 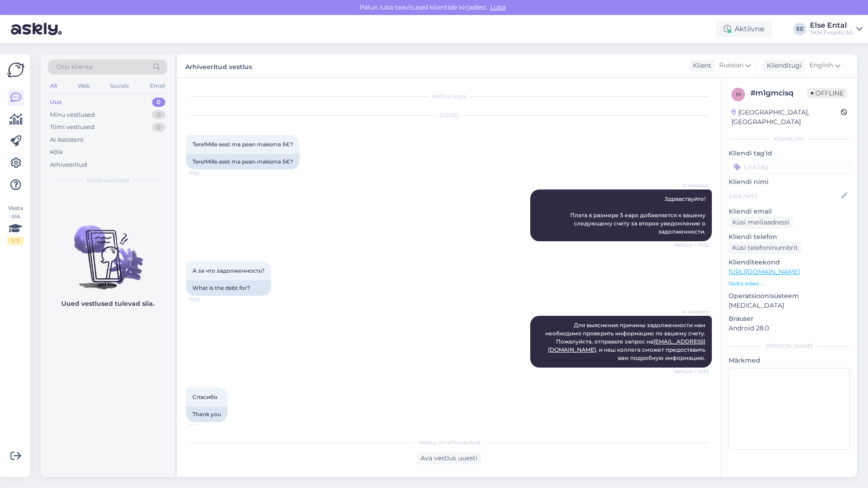 I want to click on div: Kliendi info, so click(x=789, y=139).